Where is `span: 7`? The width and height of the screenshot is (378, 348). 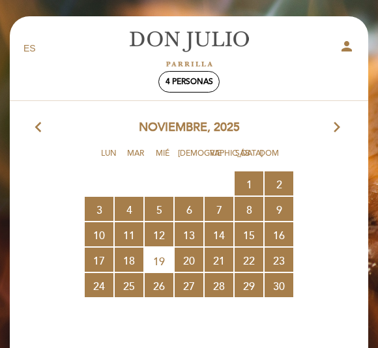
span: 7 is located at coordinates (219, 209).